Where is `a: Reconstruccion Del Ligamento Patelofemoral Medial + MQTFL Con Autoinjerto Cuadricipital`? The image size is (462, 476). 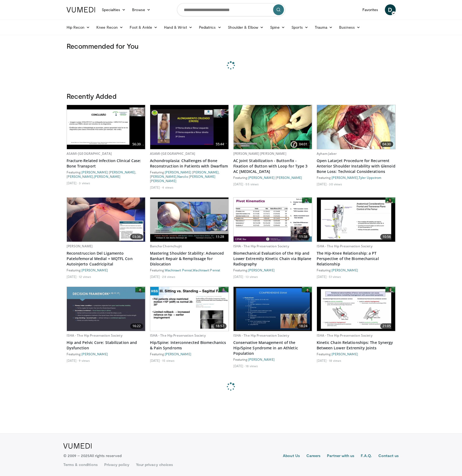 a: Reconstruccion Del Ligamento Patelofemoral Medial + MQTFL Con Autoinjerto Cuadricipital is located at coordinates (106, 258).